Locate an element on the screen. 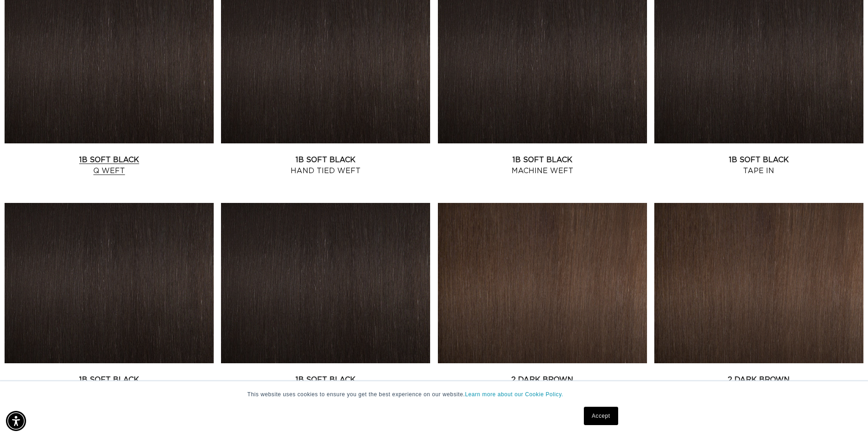  a: 2 Dark Brown Q Weft is located at coordinates (542, 385).